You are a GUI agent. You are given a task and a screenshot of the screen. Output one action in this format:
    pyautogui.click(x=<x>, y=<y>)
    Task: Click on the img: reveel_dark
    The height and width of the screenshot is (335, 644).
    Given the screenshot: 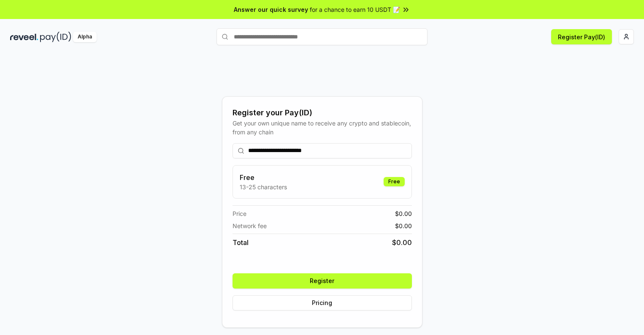 What is the action you would take?
    pyautogui.click(x=24, y=37)
    